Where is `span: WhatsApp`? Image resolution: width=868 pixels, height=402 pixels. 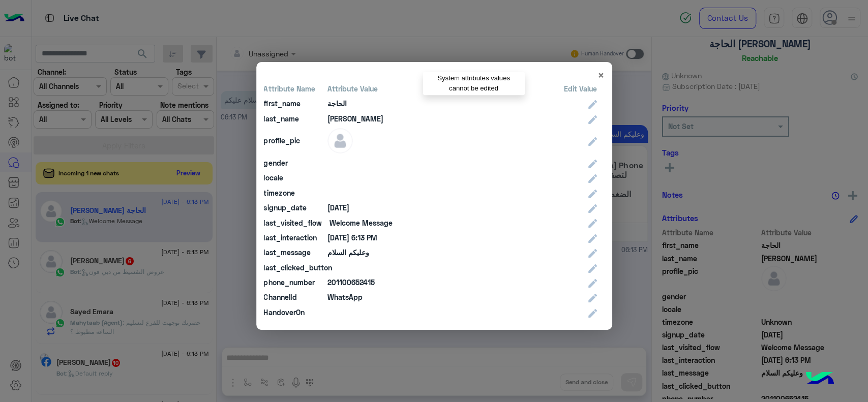 span: WhatsApp is located at coordinates (344, 297).